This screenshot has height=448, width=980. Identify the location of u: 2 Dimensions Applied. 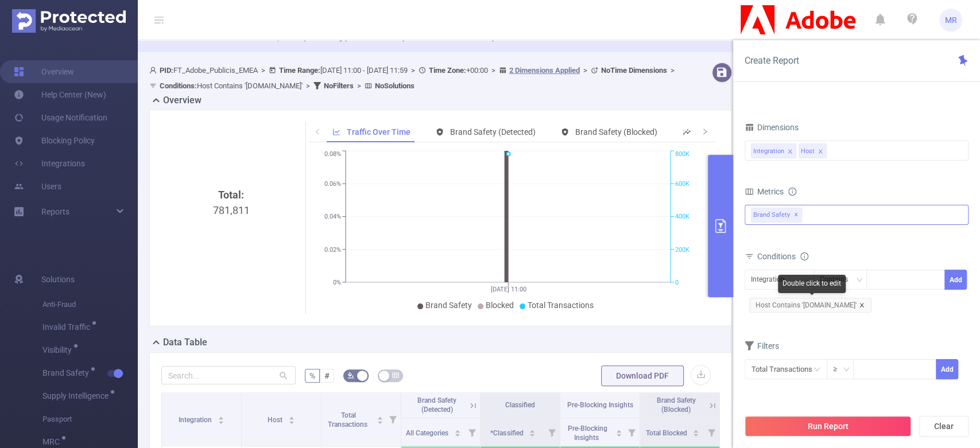
(544, 70).